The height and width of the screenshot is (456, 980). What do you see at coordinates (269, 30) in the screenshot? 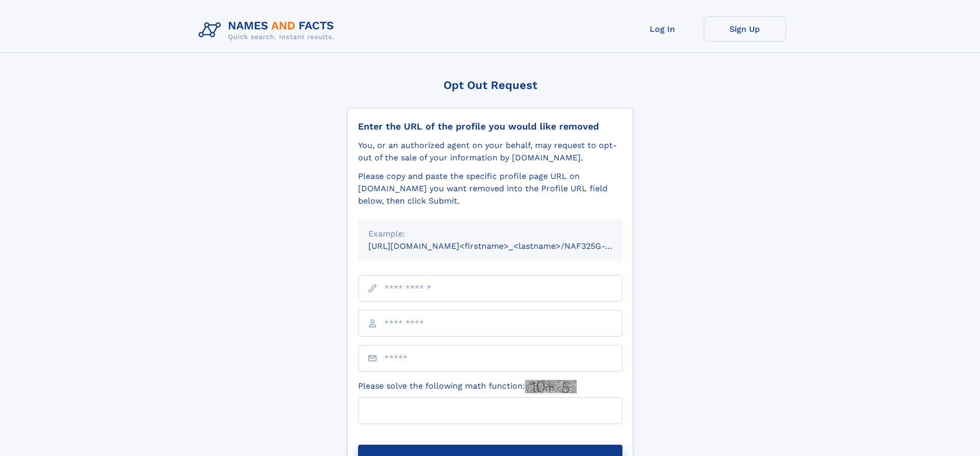
I see `img: Logo Names and Facts` at bounding box center [269, 30].